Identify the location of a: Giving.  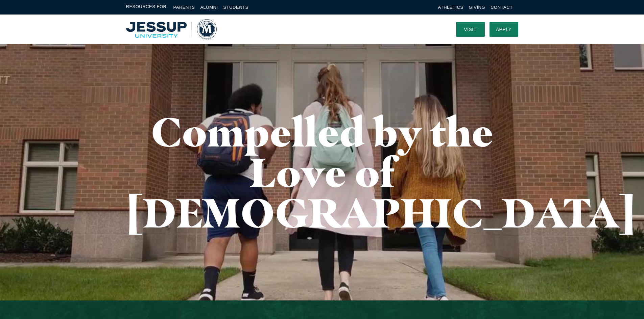
(477, 7).